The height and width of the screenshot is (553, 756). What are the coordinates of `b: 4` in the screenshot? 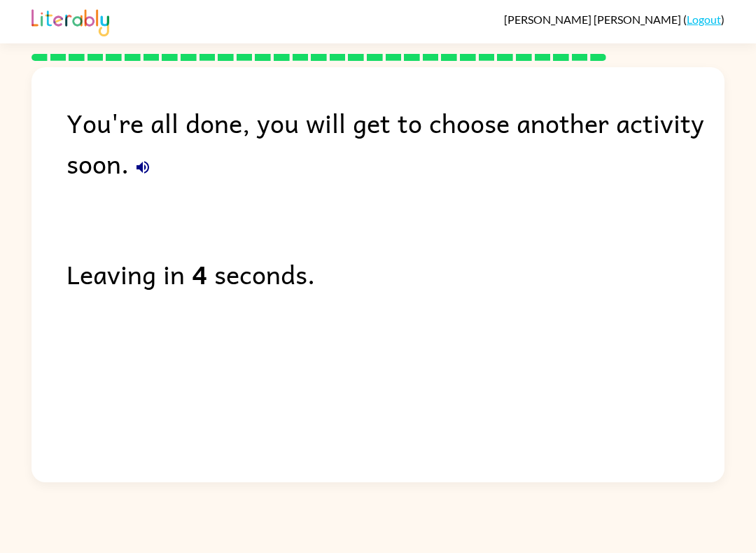 It's located at (200, 274).